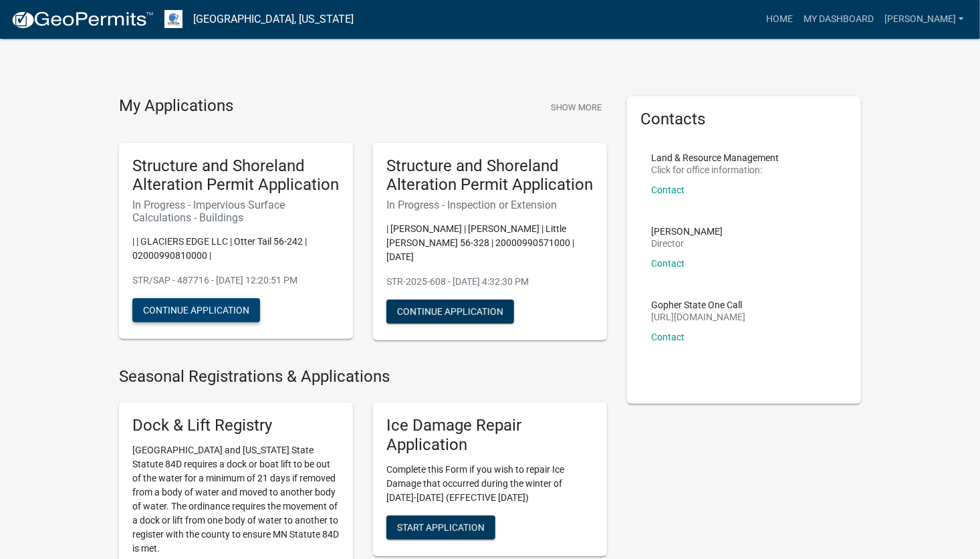  What do you see at coordinates (780, 19) in the screenshot?
I see `a: Home` at bounding box center [780, 19].